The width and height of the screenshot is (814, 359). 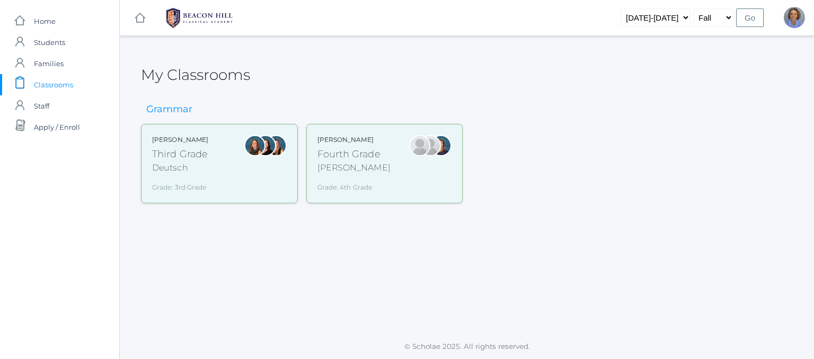 What do you see at coordinates (199, 18) in the screenshot?
I see `img: BHCALogos-05-308ed15e86a5a0abce9b8dd61676a3503ac9727e845dece92d48e8588c001991.png` at bounding box center [199, 18].